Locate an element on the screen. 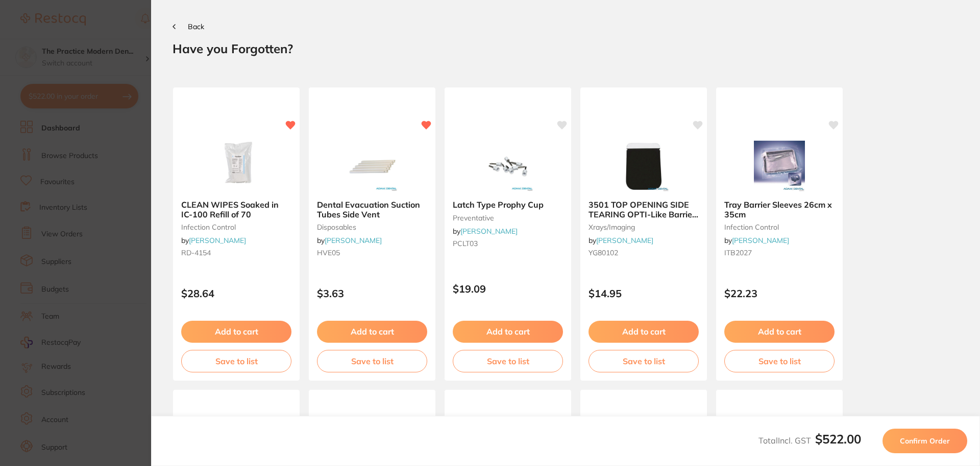  img: Dental Evacuation Suction Tubes Side Vent is located at coordinates (372, 166).